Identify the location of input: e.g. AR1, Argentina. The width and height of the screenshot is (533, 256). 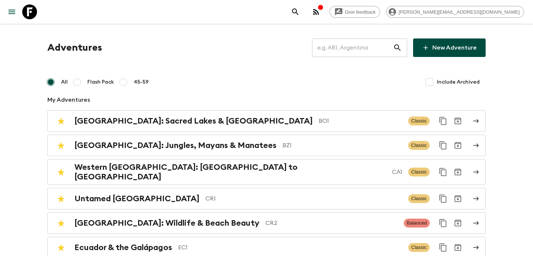
(352, 48).